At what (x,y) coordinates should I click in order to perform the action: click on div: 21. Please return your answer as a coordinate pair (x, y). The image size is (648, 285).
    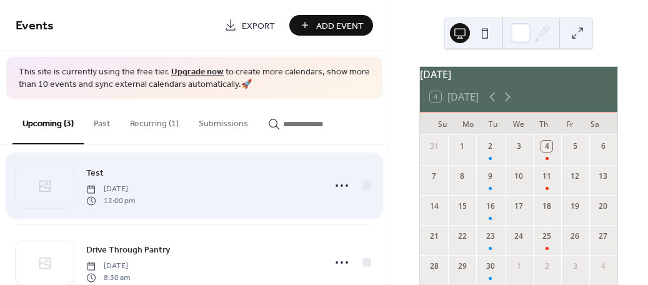
    Looking at the image, I should click on (434, 236).